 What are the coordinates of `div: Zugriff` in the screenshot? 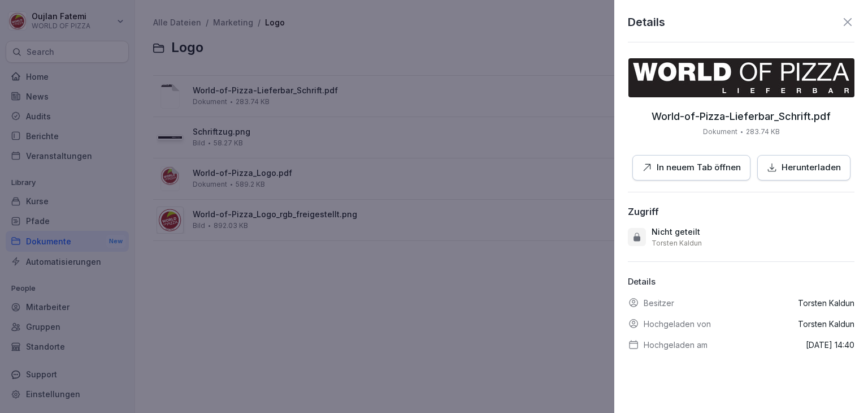 It's located at (643, 211).